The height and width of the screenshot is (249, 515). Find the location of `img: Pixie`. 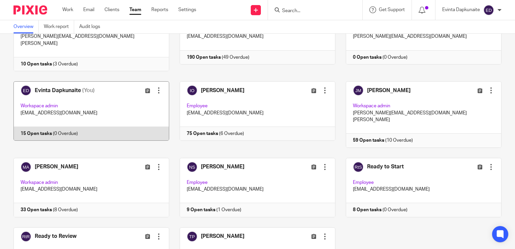

img: Pixie is located at coordinates (30, 10).